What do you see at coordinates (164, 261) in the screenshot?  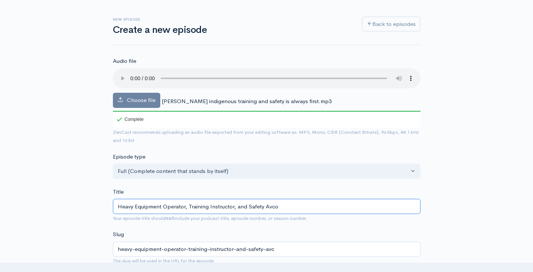 I see `small: The slug will be used in the URL for the episode.` at bounding box center [164, 261].